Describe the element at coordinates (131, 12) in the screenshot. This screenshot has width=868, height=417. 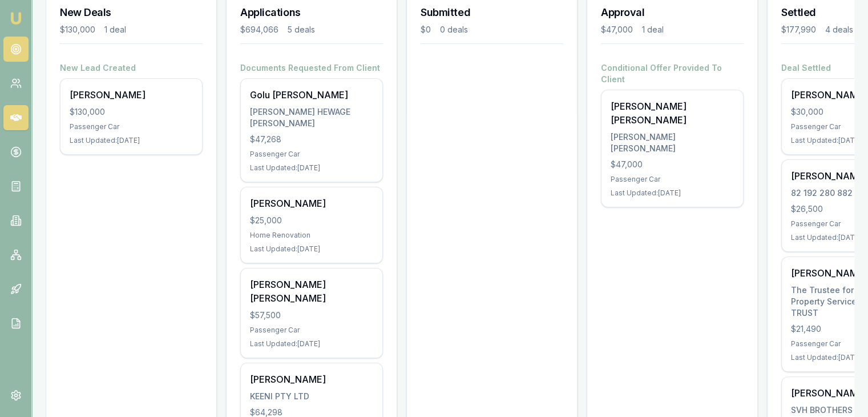
I see `h3: New Deals` at that location.